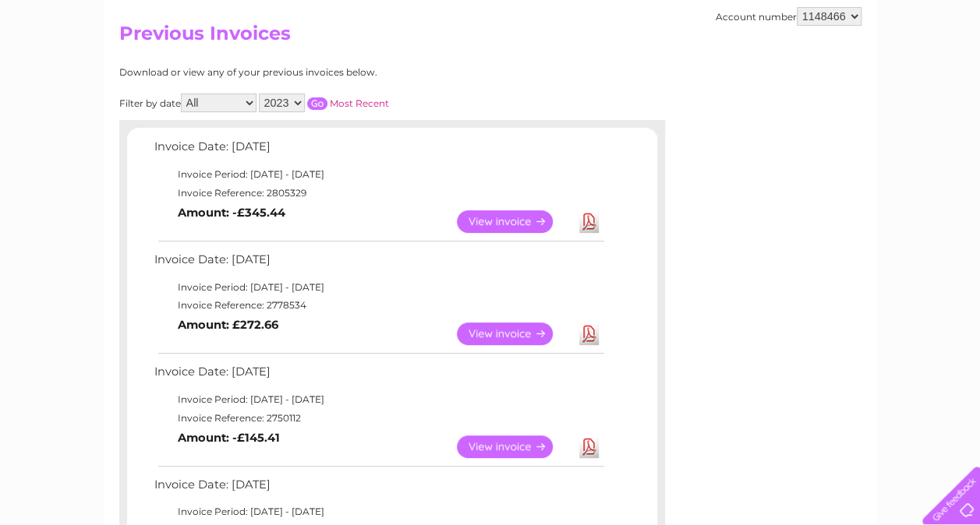  I want to click on td: Invoice Reference: 2750112, so click(378, 419).